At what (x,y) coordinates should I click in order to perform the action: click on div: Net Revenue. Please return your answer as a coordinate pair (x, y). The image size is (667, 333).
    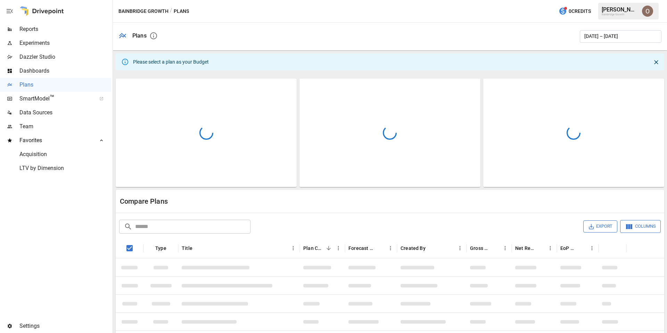
    Looking at the image, I should click on (525, 248).